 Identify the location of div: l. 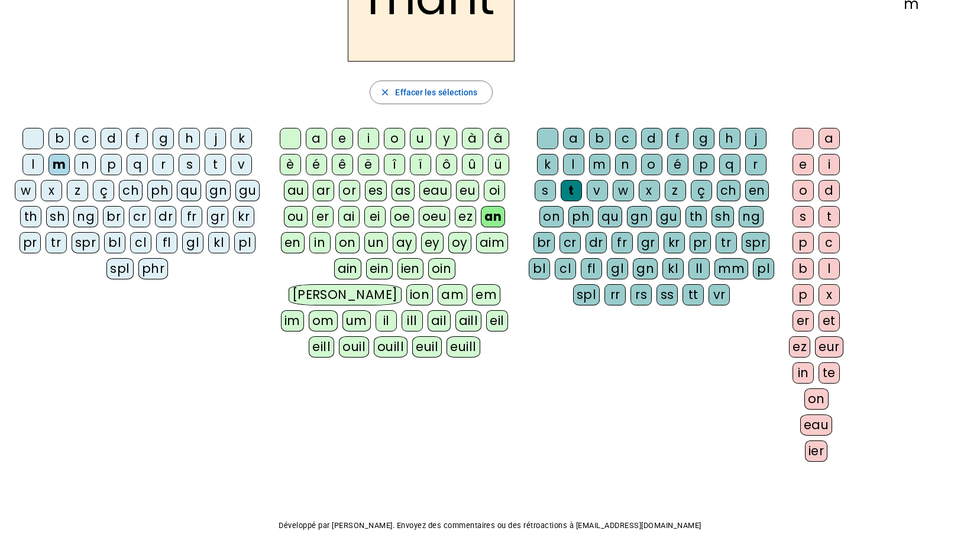
(574, 164).